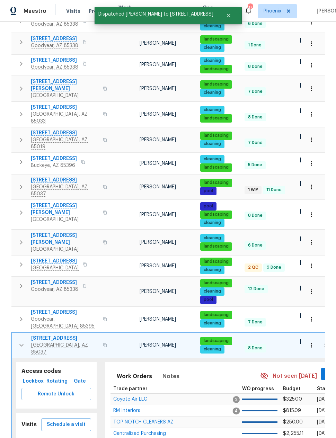 The image size is (336, 438). Describe the element at coordinates (208, 300) in the screenshot. I see `span: pool` at that location.